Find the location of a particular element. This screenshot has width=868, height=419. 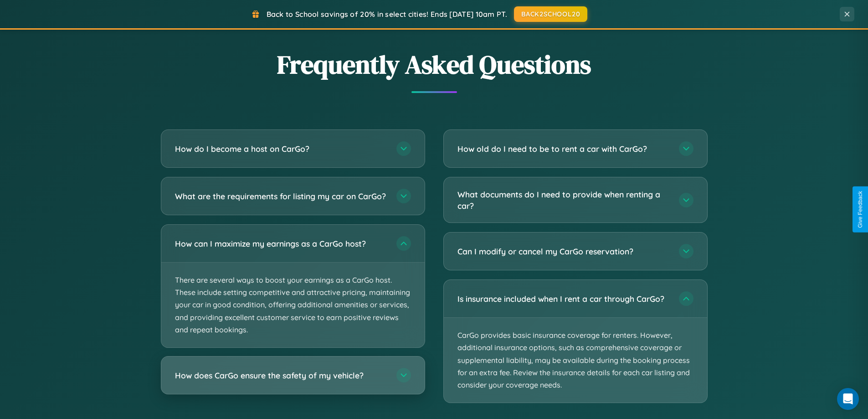

p: There are several ways to boost your earnings as a CarGo host. These include setting competitive ... is located at coordinates (293, 305).